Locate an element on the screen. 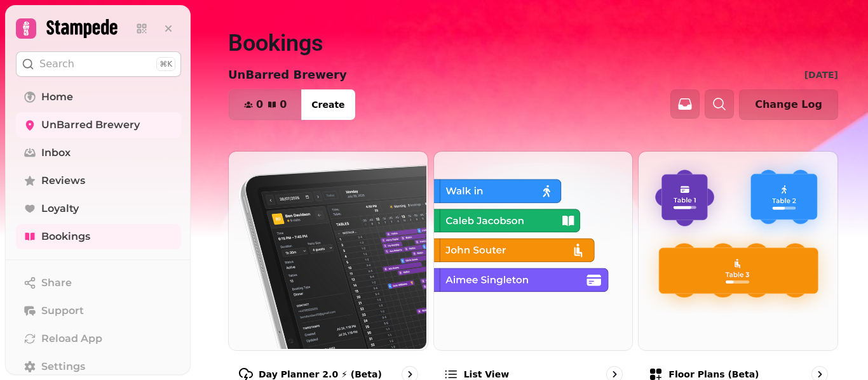  span: Inbox is located at coordinates (56, 153).